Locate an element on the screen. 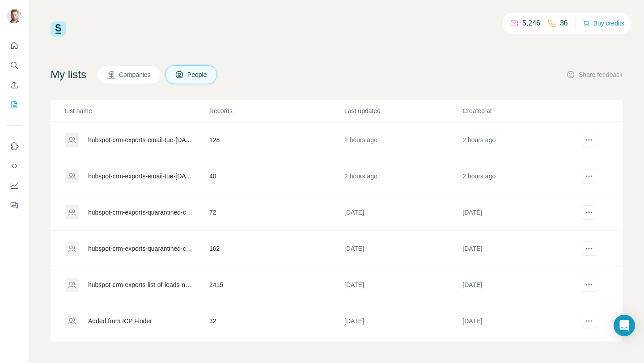  button: My lists is located at coordinates (14, 105).